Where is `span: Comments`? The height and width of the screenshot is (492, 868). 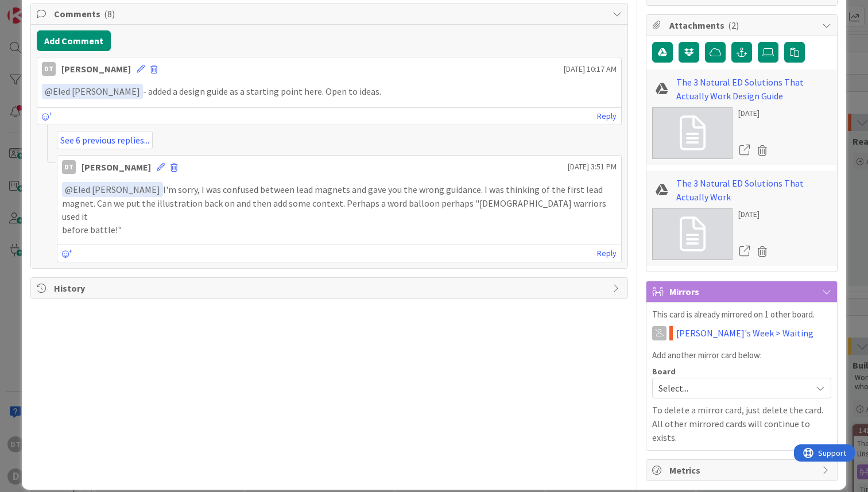 span: Comments is located at coordinates (330, 14).